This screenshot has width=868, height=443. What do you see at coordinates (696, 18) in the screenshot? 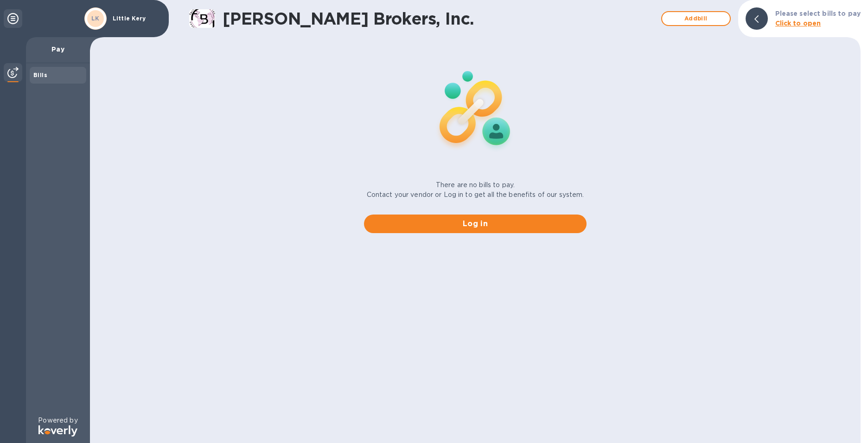
I see `span: Add bill` at bounding box center [696, 18].